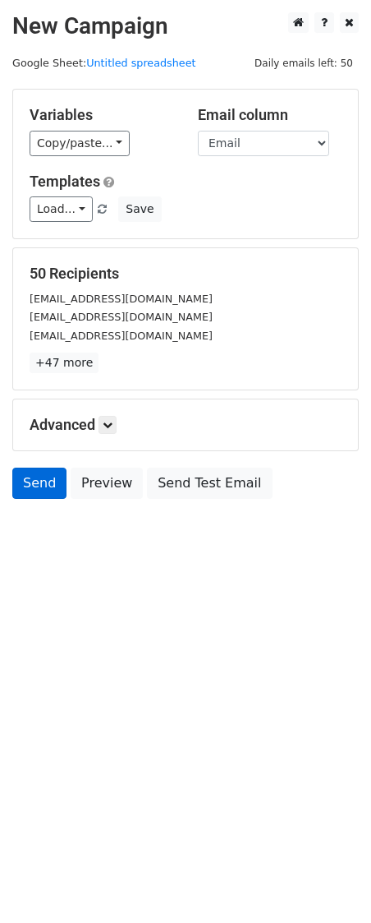 The height and width of the screenshot is (923, 371). What do you see at coordinates (210, 483) in the screenshot?
I see `a: Send Test Email` at bounding box center [210, 483].